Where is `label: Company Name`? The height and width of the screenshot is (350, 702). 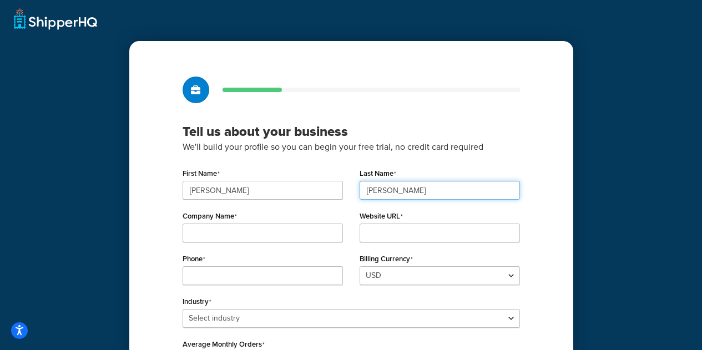
label: Company Name is located at coordinates (210, 216).